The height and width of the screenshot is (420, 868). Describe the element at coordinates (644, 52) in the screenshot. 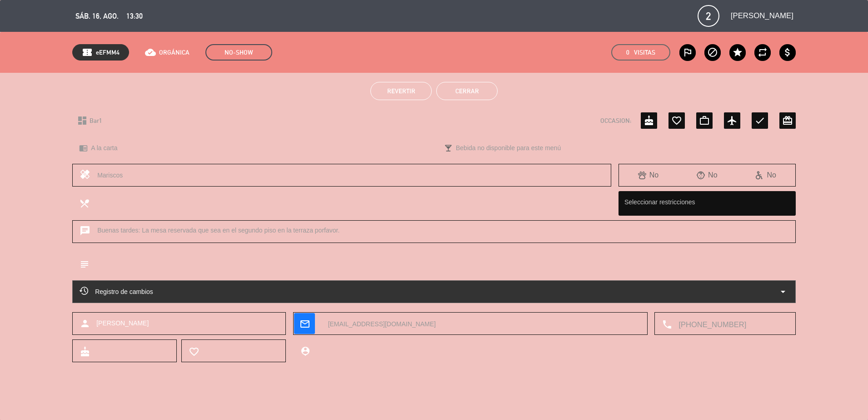

I see `em: Visitas` at that location.